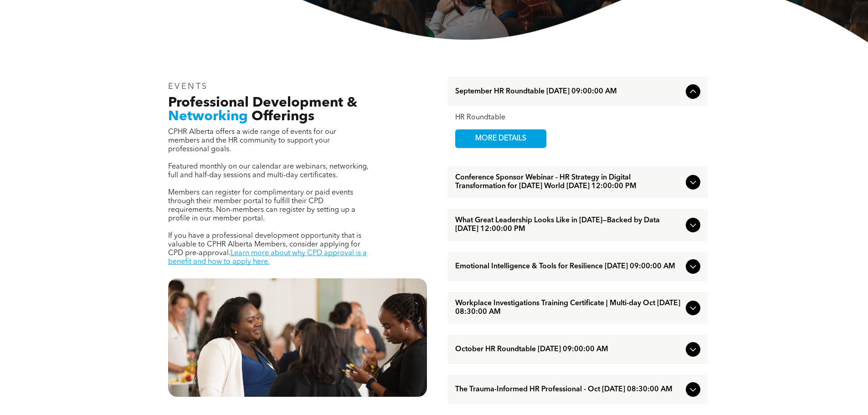  Describe the element at coordinates (267, 257) in the screenshot. I see `a: Learn more about why CPD approval is a benefit and how to apply here.` at that location.